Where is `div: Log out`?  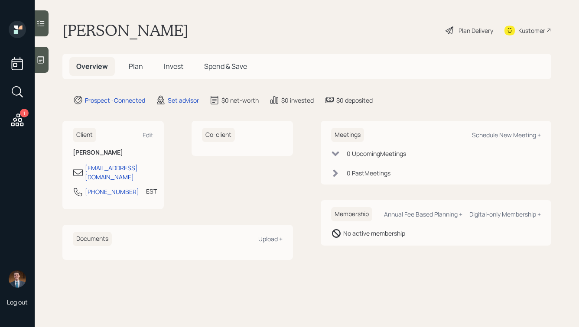
div: Log out is located at coordinates (17, 302).